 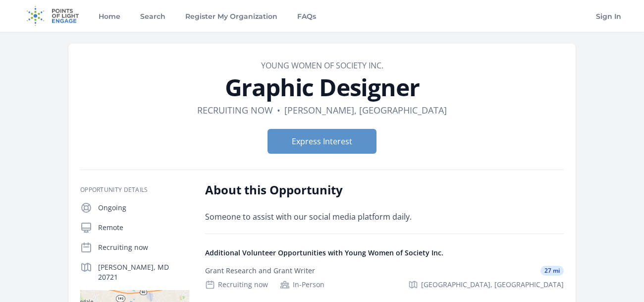 What do you see at coordinates (236, 285) in the screenshot?
I see `div: Recruiting now` at bounding box center [236, 285].